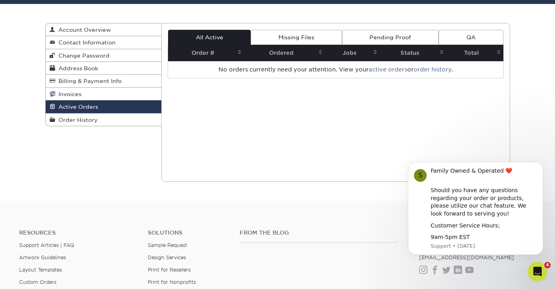 Image resolution: width=555 pixels, height=289 pixels. What do you see at coordinates (88, 81) in the screenshot?
I see `span: Billing & Payment Info` at bounding box center [88, 81].